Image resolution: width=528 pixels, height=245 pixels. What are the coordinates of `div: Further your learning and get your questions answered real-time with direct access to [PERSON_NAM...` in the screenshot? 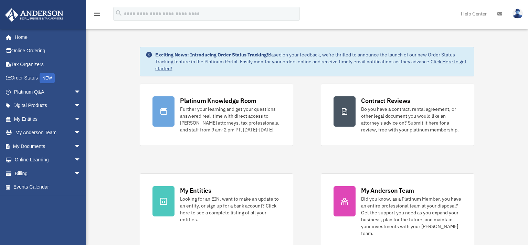 It's located at (230, 119).